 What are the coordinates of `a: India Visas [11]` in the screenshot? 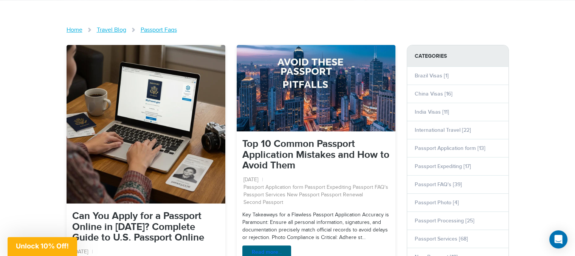 It's located at (432, 112).